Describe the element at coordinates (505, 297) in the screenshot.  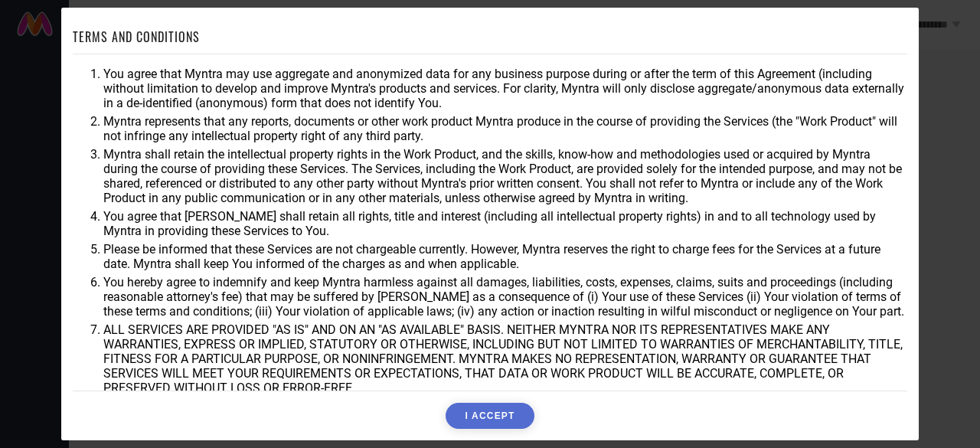
I see `li: You hereby agree to indemnify and keep Myntra harmless against all damages, liabilities, costs, e...` at that location.